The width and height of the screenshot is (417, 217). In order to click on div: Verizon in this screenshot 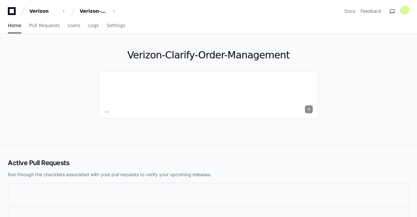, I will do `click(43, 11)`.